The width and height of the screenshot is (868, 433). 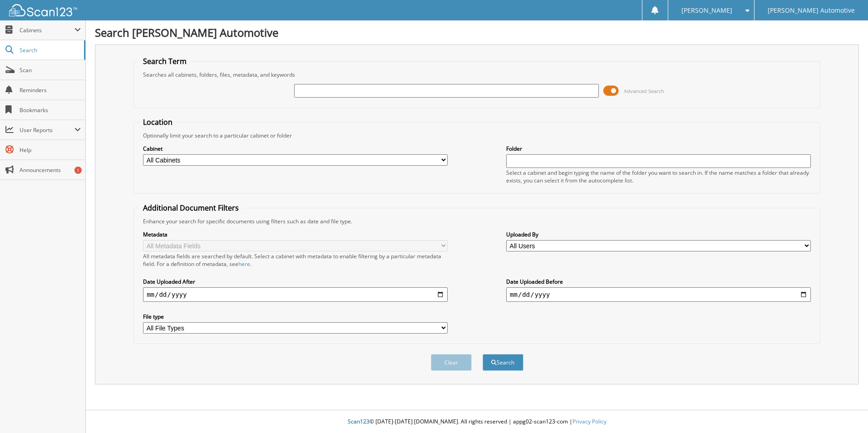 I want to click on a: Privacy Policy, so click(x=589, y=421).